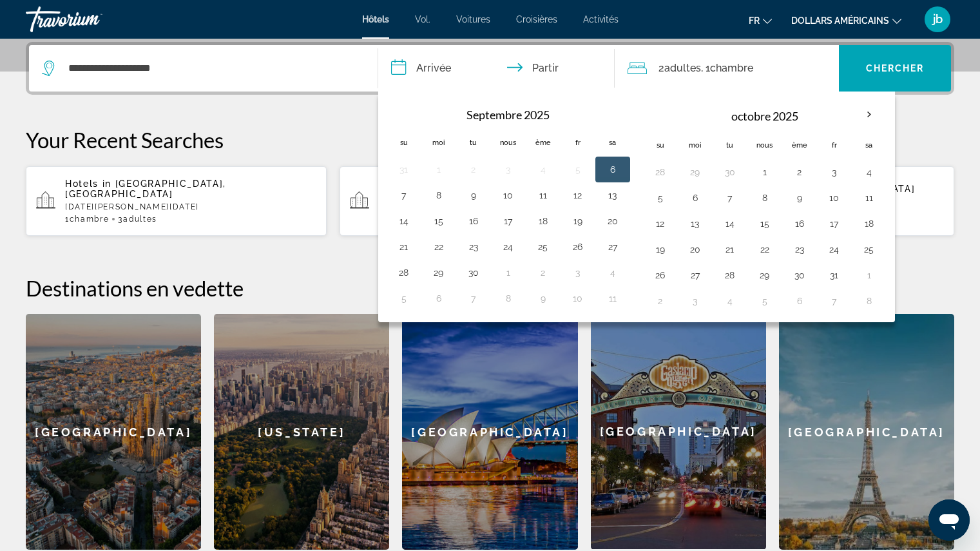 This screenshot has width=980, height=551. I want to click on button: Menu utilisateur, so click(938, 19).